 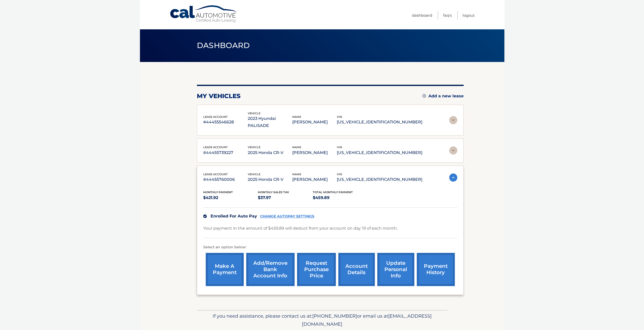 I want to click on a: account details, so click(x=356, y=269).